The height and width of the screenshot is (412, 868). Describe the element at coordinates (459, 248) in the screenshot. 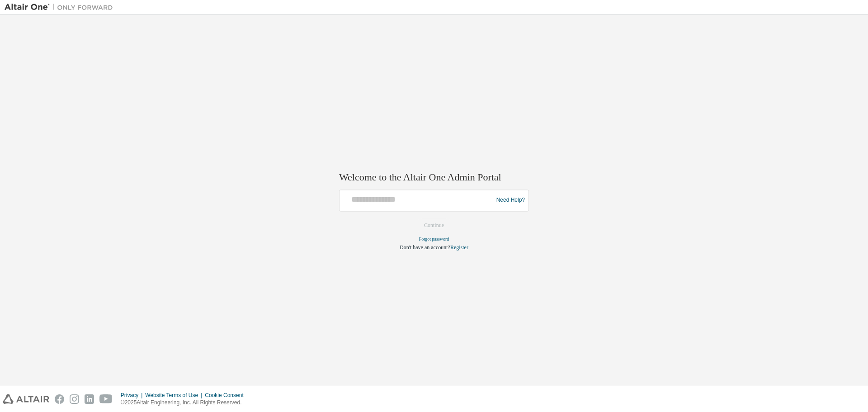

I see `a: Register` at that location.